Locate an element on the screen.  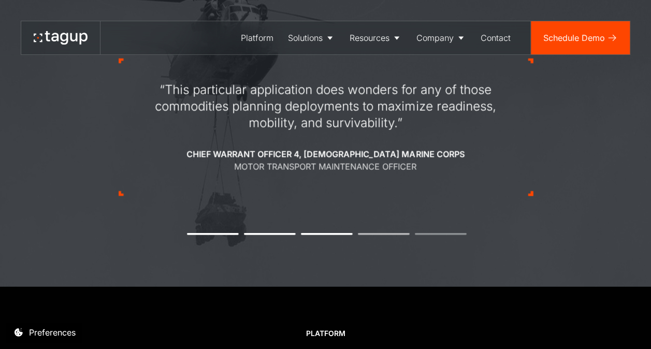
div: Contact is located at coordinates (496, 38).